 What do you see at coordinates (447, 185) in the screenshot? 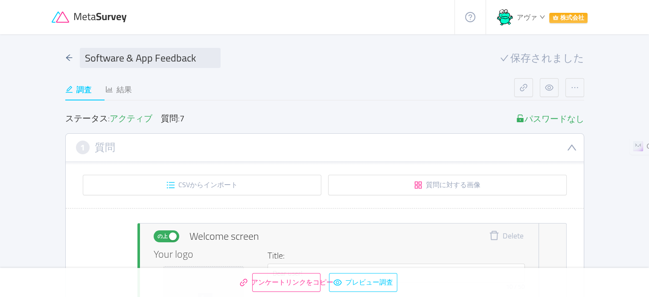
I see `button: アイコン: App Store質問に対する画像` at bounding box center [447, 185].